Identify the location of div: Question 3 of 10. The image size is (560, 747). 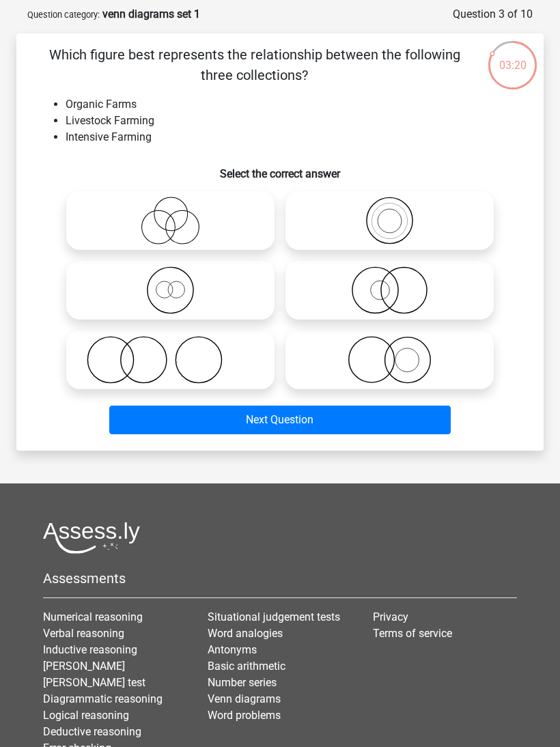
(493, 15).